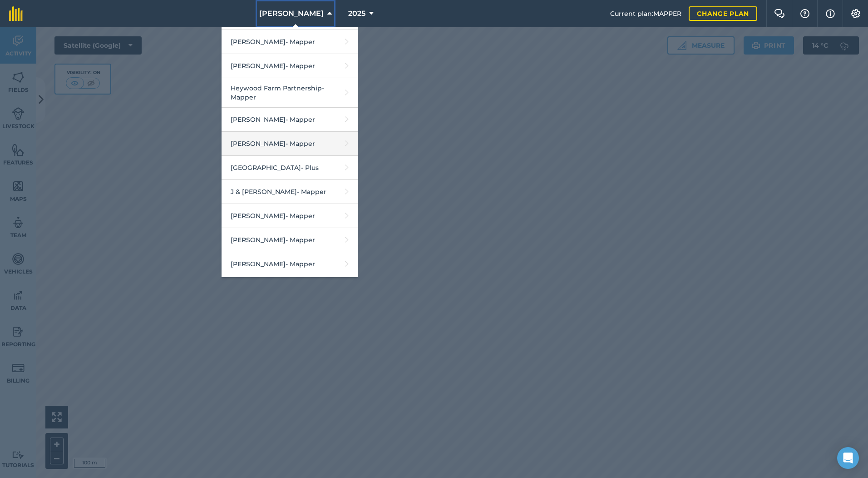 The width and height of the screenshot is (868, 478). What do you see at coordinates (804, 13) in the screenshot?
I see `img: A question mark icon` at bounding box center [804, 13].